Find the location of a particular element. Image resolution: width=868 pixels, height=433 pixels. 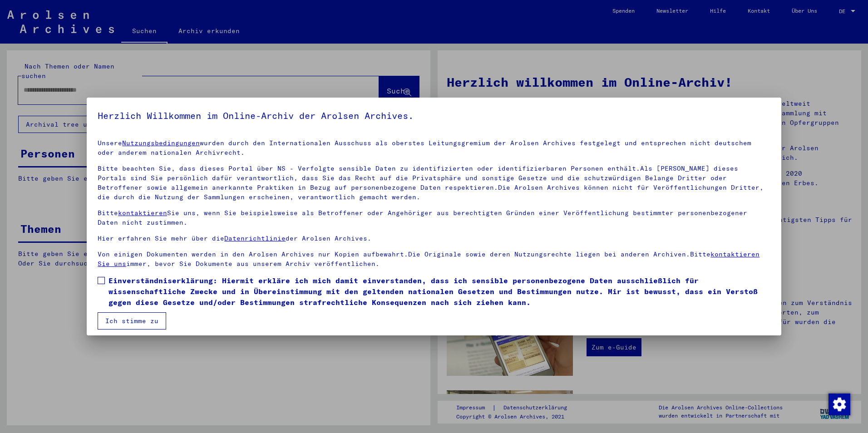

p: Bitte beachten Sie, dass dieses Portal über NS - Verfolgte sensible Daten zu identifizierten oder... is located at coordinates (434, 183).